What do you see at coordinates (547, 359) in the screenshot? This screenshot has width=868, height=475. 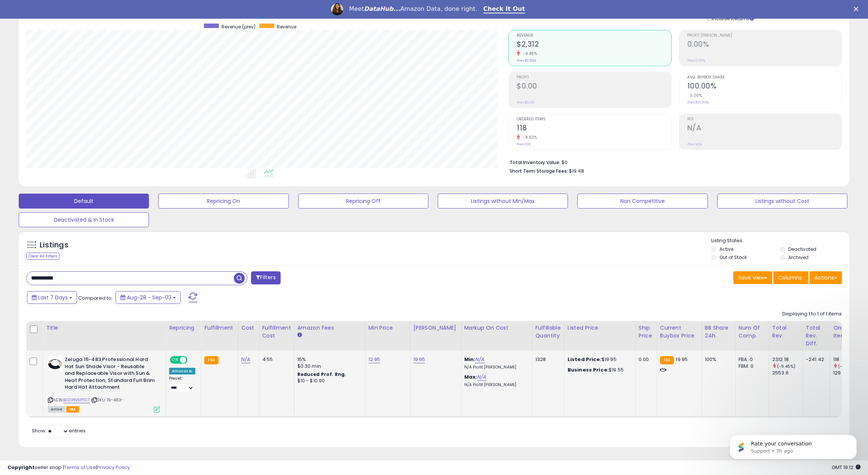 I see `div: 1328` at bounding box center [547, 359].